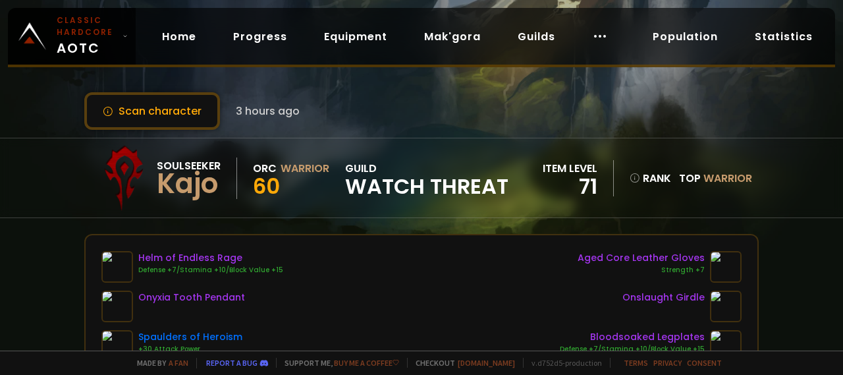 This screenshot has height=375, width=843. I want to click on button: Scan character, so click(152, 111).